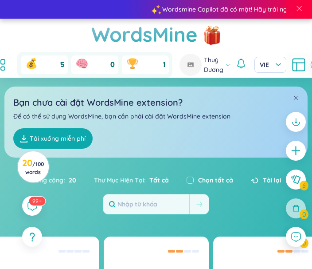 Image resolution: width=312 pixels, height=269 pixels. What do you see at coordinates (62, 65) in the screenshot?
I see `span: 5` at bounding box center [62, 65].